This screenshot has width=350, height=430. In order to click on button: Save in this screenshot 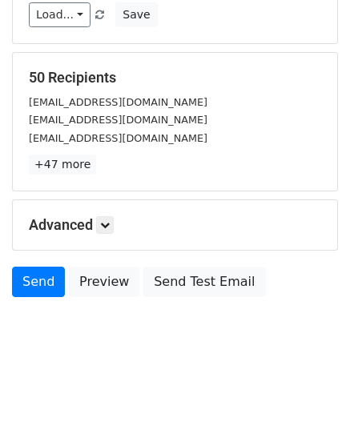, I will do `click(136, 14)`.